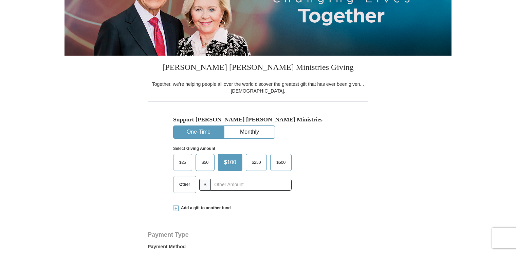  Describe the element at coordinates (185, 185) in the screenshot. I see `span: Other` at that location.